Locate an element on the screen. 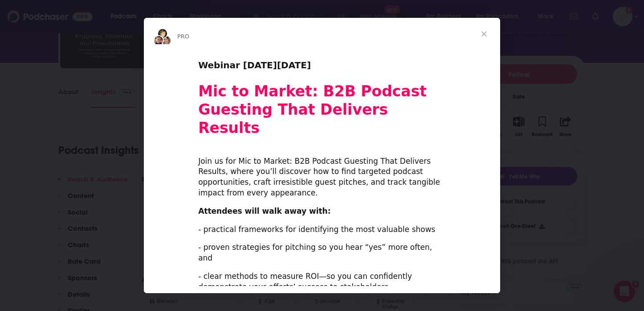 The height and width of the screenshot is (311, 644). img: Sydney avatar is located at coordinates (159, 40).